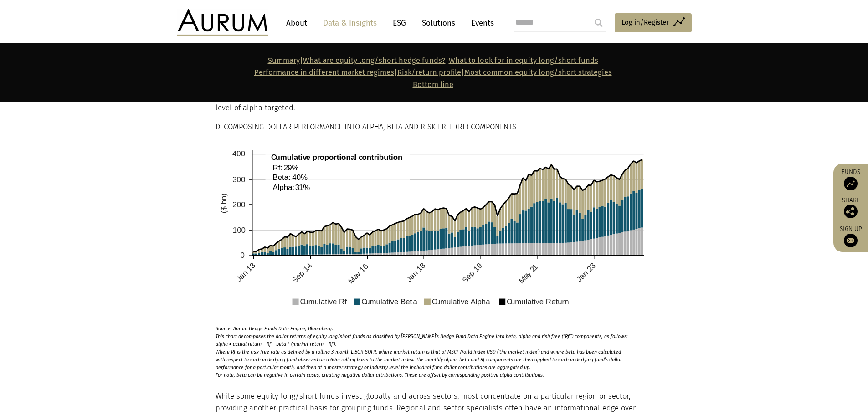 The width and height of the screenshot is (868, 415). What do you see at coordinates (374, 60) in the screenshot?
I see `a: What are equity long/short hedge funds?` at bounding box center [374, 60].